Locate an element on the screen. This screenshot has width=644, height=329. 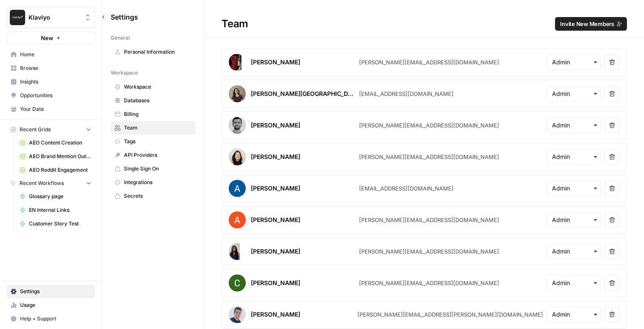
span: AEO Brand Mention Outreach is located at coordinates (60, 157).